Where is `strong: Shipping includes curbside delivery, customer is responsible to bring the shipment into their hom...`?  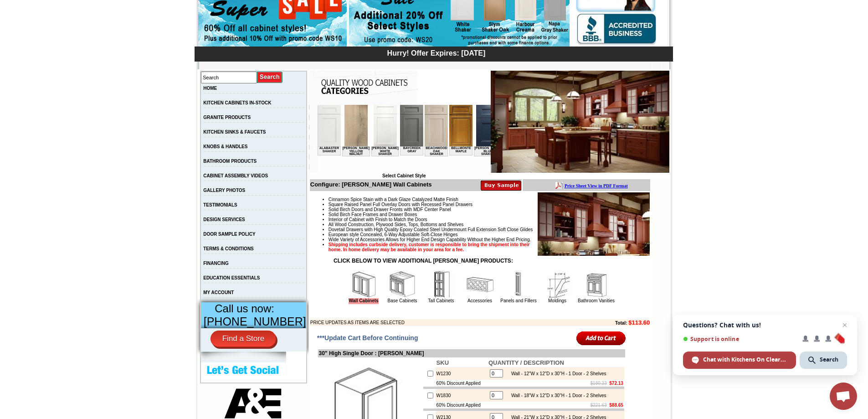 strong: Shipping includes curbside delivery, customer is responsible to bring the shipment into their hom... is located at coordinates (429, 247).